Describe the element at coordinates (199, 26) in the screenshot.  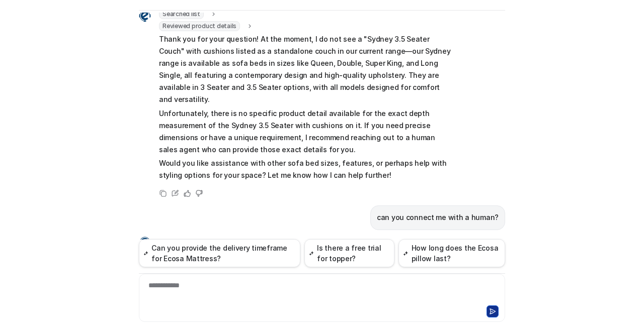
I see `span: Reviewed product details` at that location.